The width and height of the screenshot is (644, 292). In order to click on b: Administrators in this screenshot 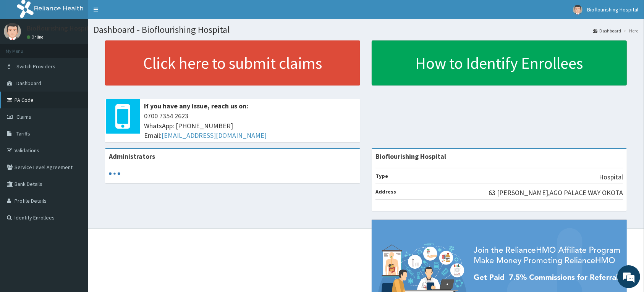, I will do `click(132, 156)`.